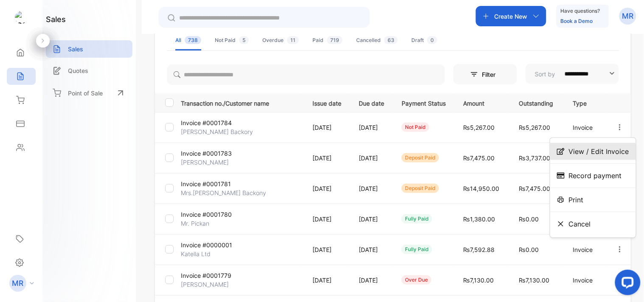  What do you see at coordinates (485, 74) in the screenshot?
I see `button: Filter` at bounding box center [485, 74].